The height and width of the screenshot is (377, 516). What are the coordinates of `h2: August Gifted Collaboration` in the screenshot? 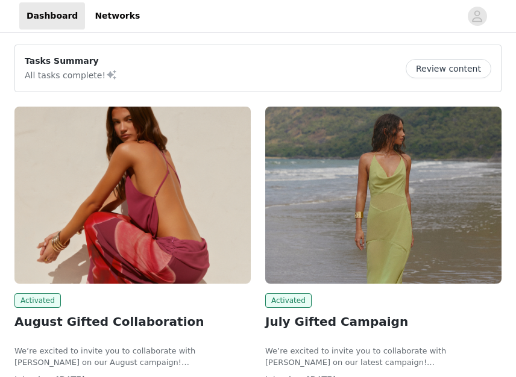 It's located at (133, 322).